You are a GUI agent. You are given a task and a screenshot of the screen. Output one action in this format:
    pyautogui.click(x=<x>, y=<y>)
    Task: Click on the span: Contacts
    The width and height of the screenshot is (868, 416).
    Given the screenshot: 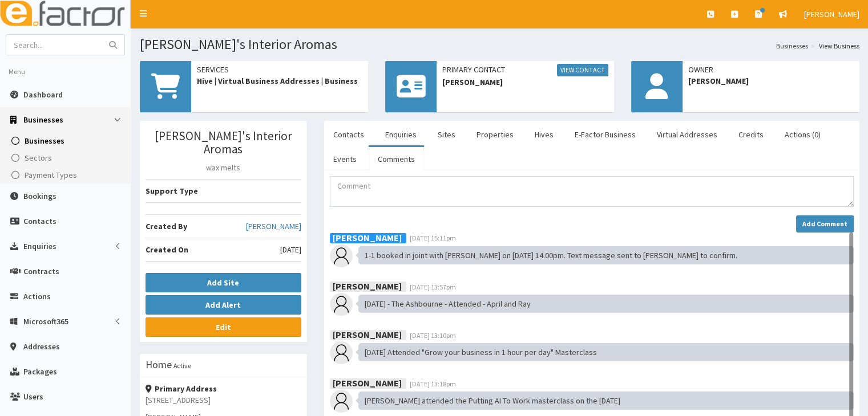 What is the action you would take?
    pyautogui.click(x=40, y=221)
    